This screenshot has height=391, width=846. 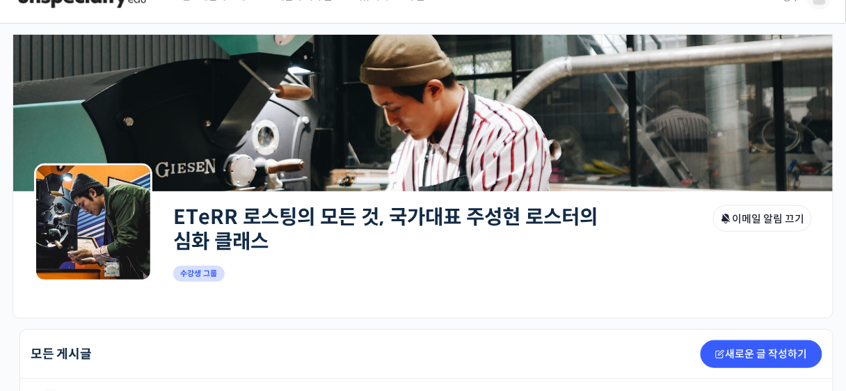 I want to click on a: 대화, so click(x=136, y=293).